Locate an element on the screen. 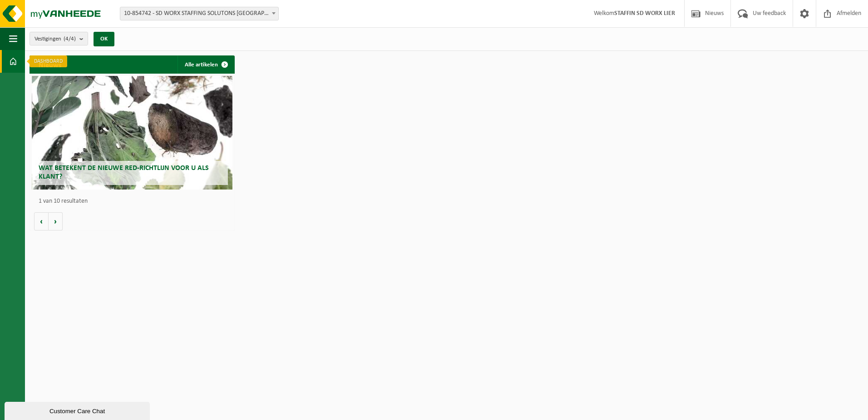 The width and height of the screenshot is (868, 420). count: (4/4) is located at coordinates (70, 39).